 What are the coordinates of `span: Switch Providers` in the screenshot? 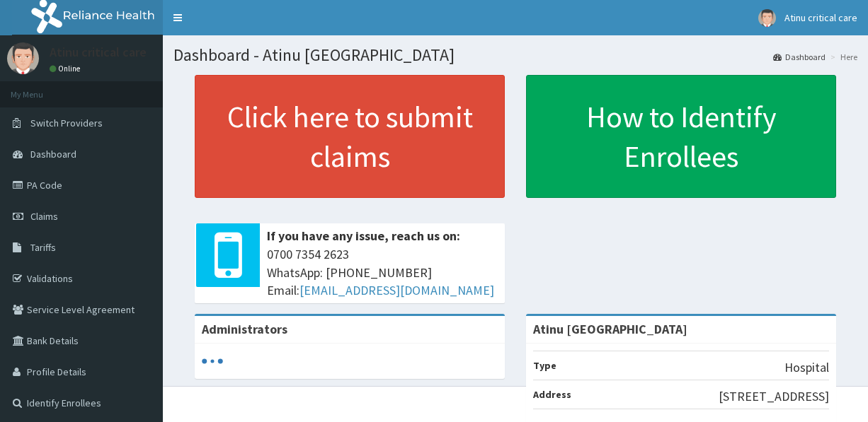 It's located at (66, 123).